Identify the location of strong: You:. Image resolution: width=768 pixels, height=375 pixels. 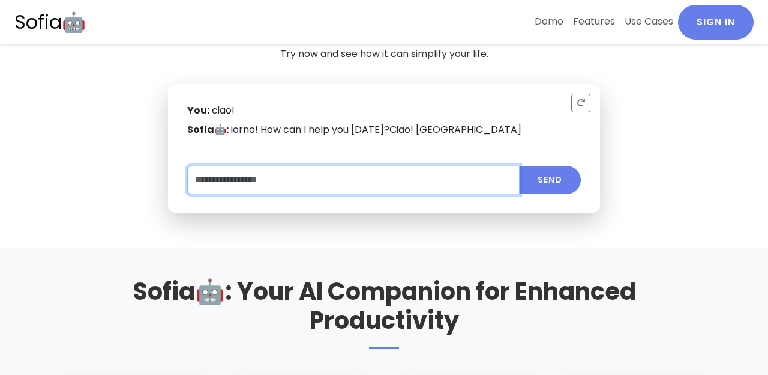
(198, 110).